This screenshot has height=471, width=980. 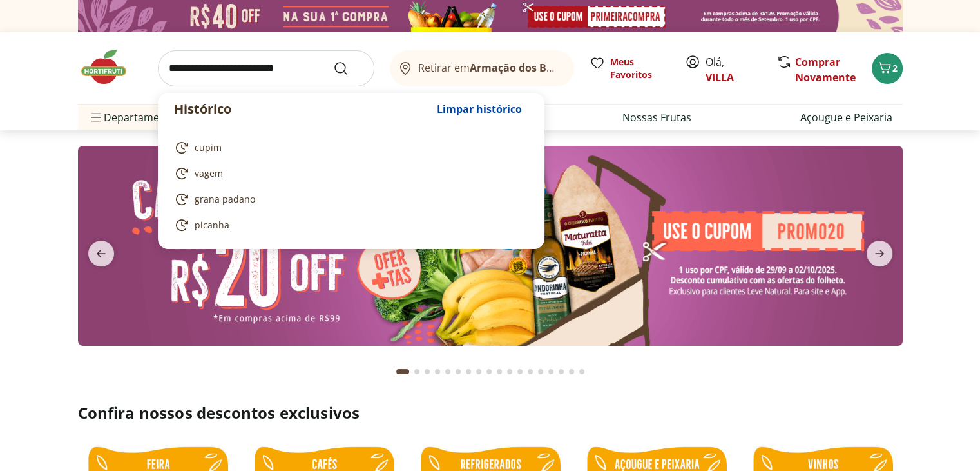 I want to click on a: Nossas Frutas, so click(x=656, y=118).